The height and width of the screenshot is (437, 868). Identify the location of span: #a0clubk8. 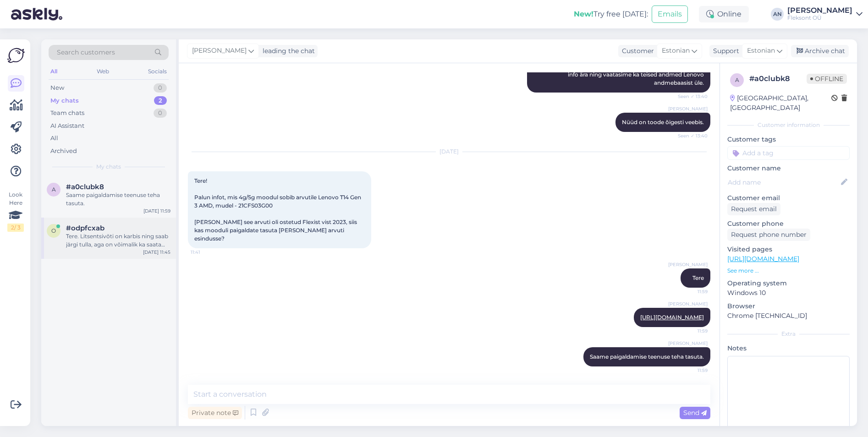
(85, 187).